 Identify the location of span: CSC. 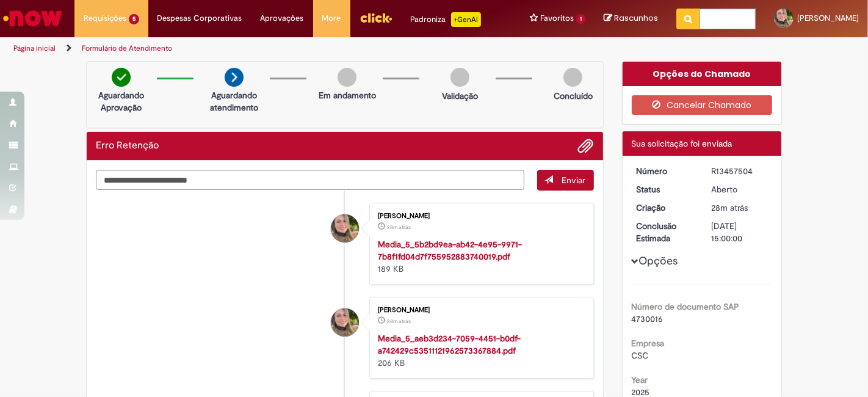
(640, 355).